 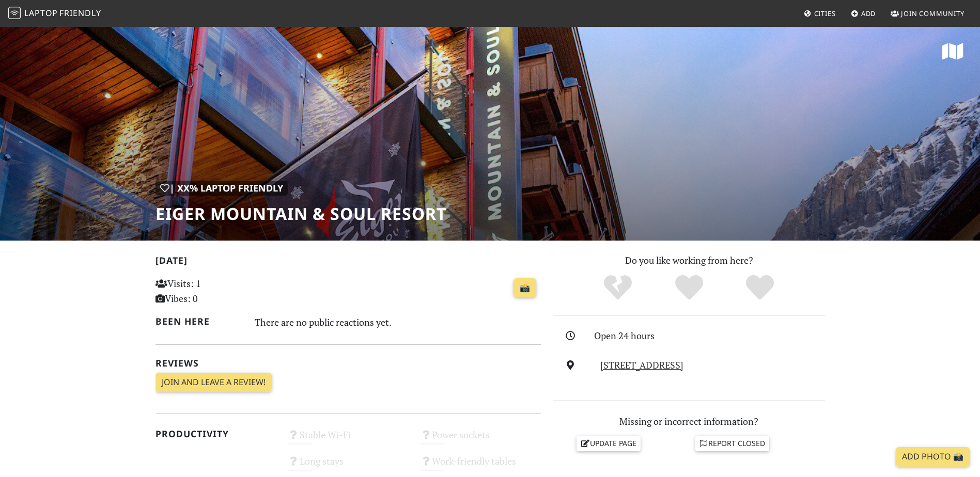 What do you see at coordinates (80, 13) in the screenshot?
I see `span: Friendly` at bounding box center [80, 13].